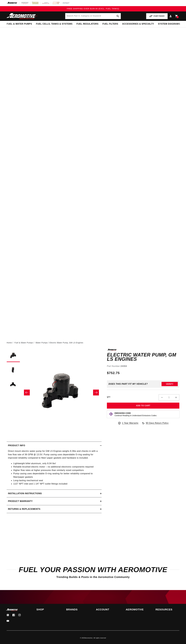 This screenshot has height=644, width=186. I want to click on summary: Product warranty, so click(54, 502).